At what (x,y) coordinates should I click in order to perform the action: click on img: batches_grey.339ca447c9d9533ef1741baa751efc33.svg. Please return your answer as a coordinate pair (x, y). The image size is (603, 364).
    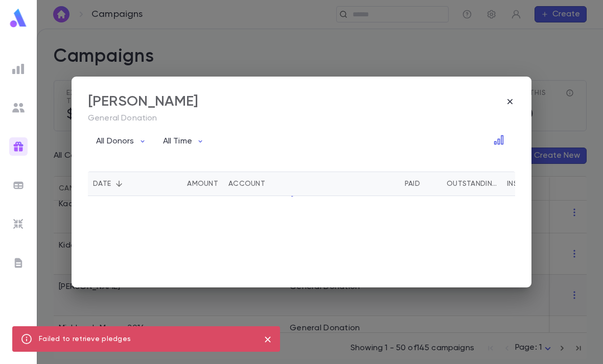
    Looking at the image, I should click on (19, 185).